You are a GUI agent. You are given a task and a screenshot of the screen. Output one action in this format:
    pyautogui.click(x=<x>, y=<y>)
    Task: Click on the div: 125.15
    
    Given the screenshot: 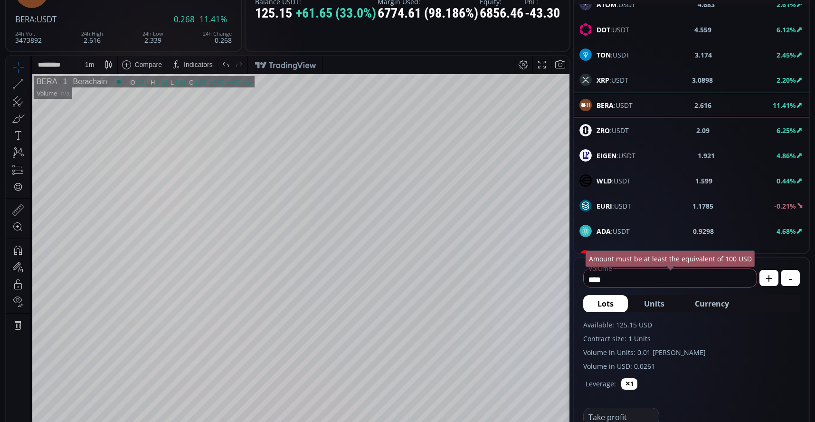 What is the action you would take?
    pyautogui.click(x=315, y=13)
    